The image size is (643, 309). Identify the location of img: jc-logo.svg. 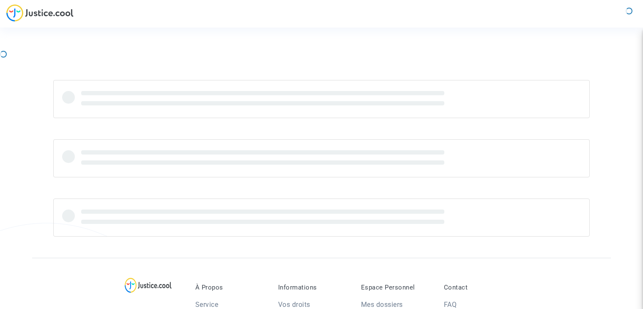
(40, 13).